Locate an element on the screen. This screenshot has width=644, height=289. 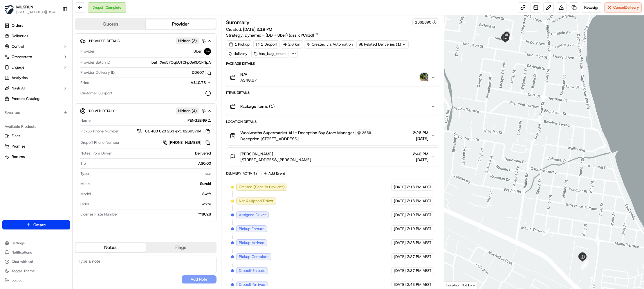
button: Settings is located at coordinates (36, 243).